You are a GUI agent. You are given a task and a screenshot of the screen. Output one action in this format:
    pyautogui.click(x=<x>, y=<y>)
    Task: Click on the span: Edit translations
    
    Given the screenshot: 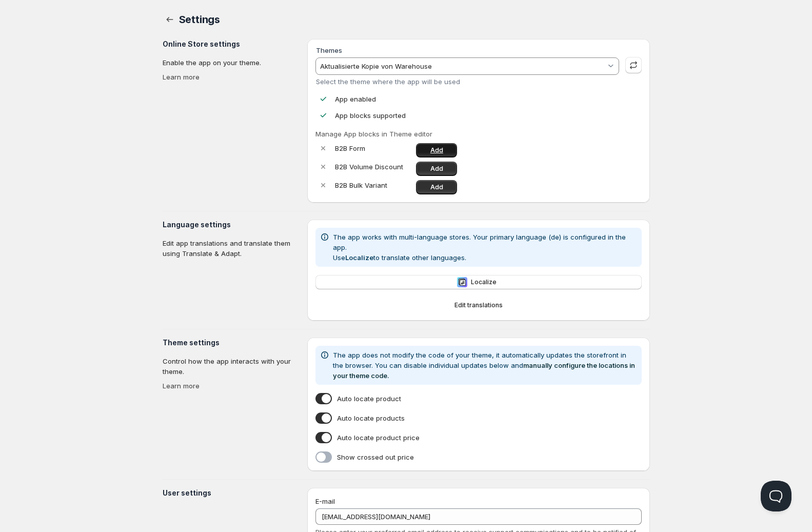 What is the action you would take?
    pyautogui.click(x=479, y=305)
    